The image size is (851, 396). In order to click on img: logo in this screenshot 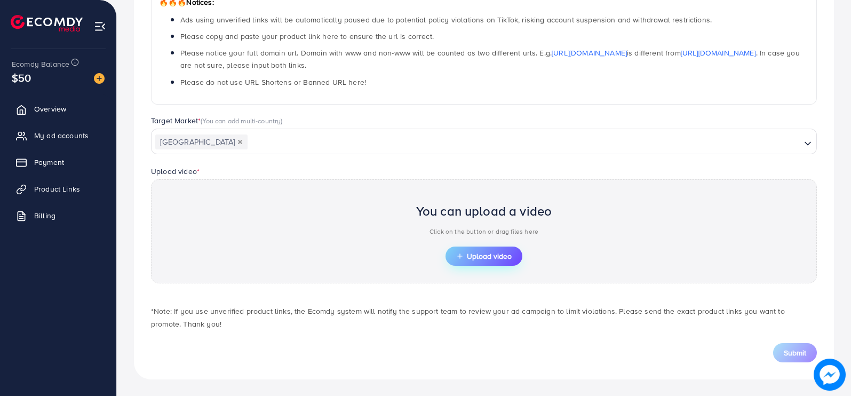, I will do `click(46, 23)`.